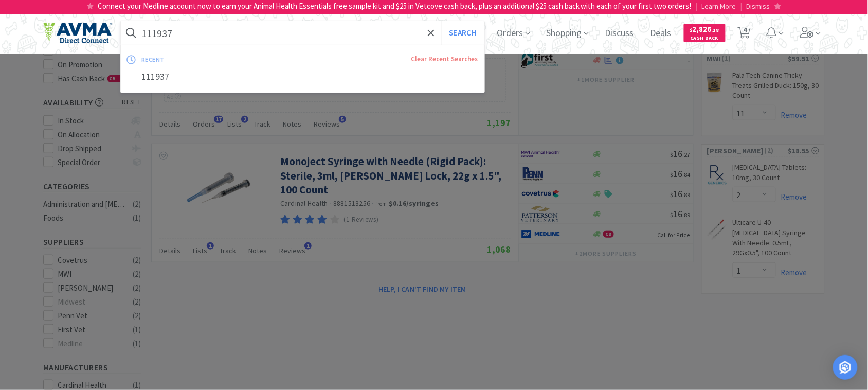  Describe the element at coordinates (445, 58) in the screenshot. I see `a: Clear Recent Searches` at that location.